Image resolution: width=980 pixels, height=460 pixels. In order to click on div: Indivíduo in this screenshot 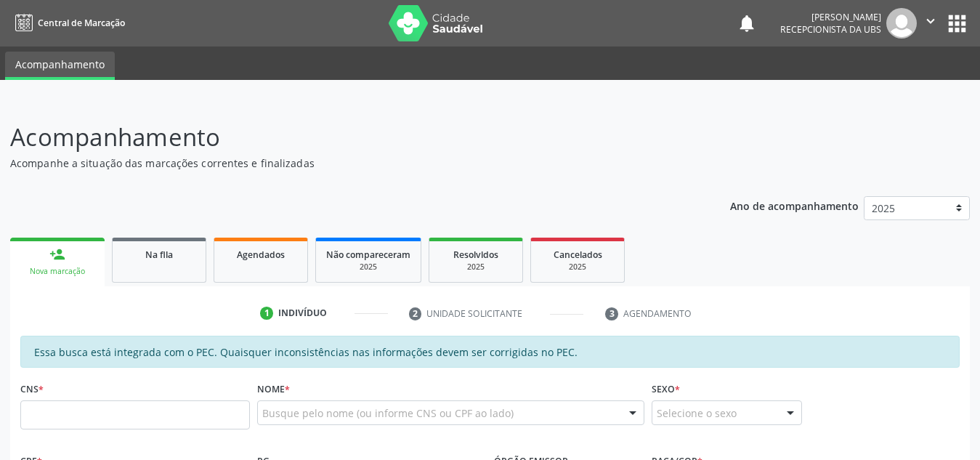, I will do `click(302, 313)`.